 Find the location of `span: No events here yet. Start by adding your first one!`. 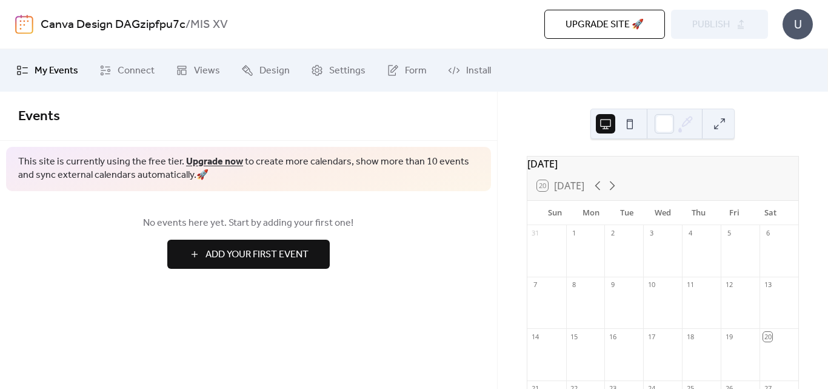

span: No events here yet. Start by adding your first one! is located at coordinates (249, 223).